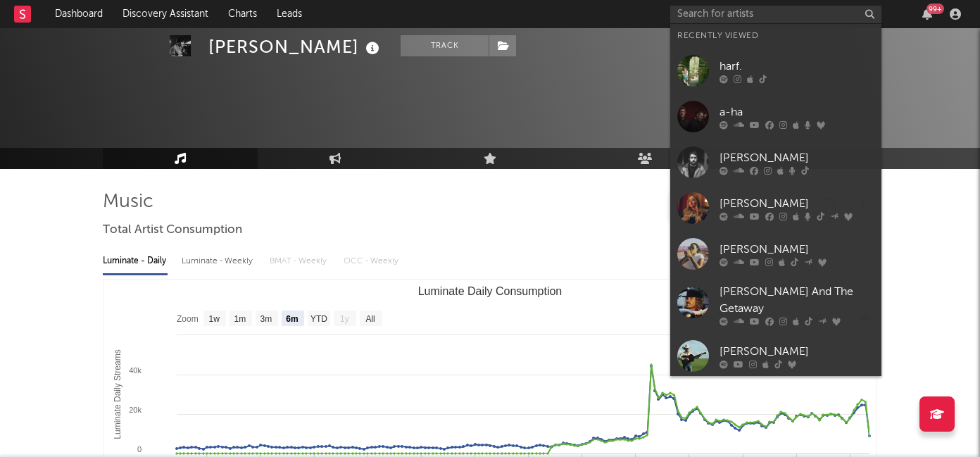 The width and height of the screenshot is (980, 457). What do you see at coordinates (797, 66) in the screenshot?
I see `div: harf.` at bounding box center [797, 66].